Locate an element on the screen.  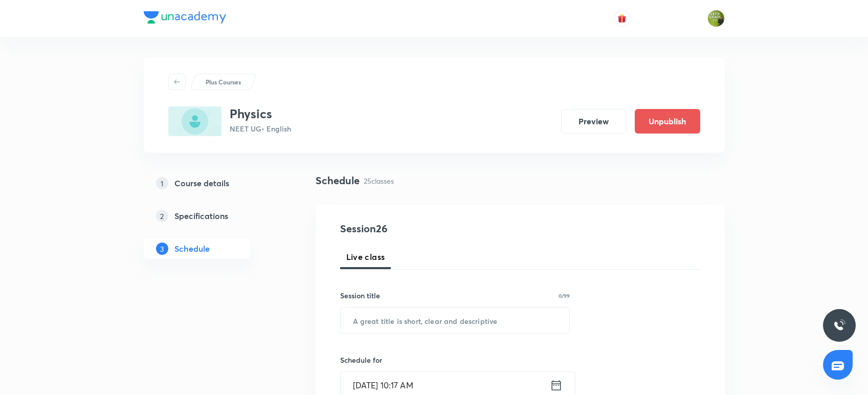
p: 3 is located at coordinates (162, 248).